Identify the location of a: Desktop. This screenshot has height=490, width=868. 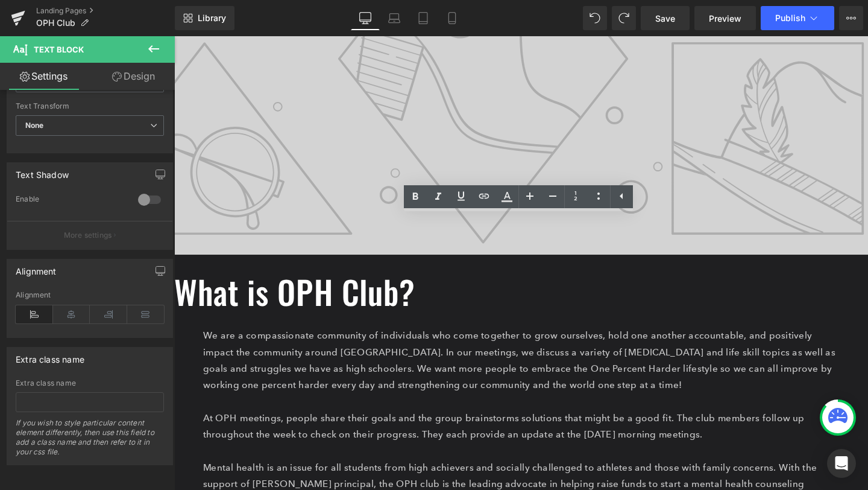
(365, 18).